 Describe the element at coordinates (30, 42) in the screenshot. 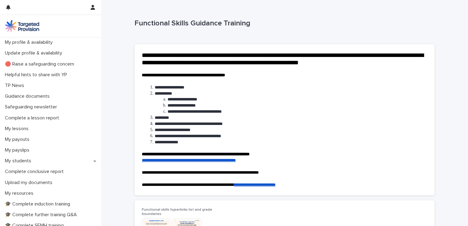

I see `p: My profile & availability` at that location.